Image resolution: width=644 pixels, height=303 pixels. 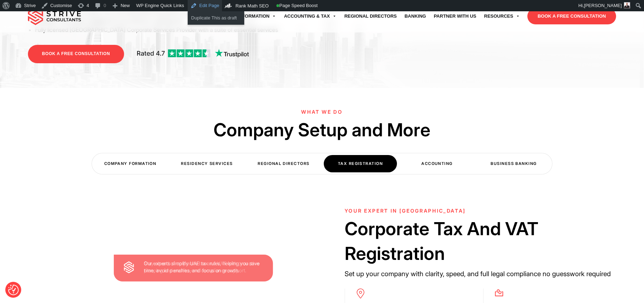 What do you see at coordinates (14, 290) in the screenshot?
I see `img: Revisit consent button` at bounding box center [14, 290].